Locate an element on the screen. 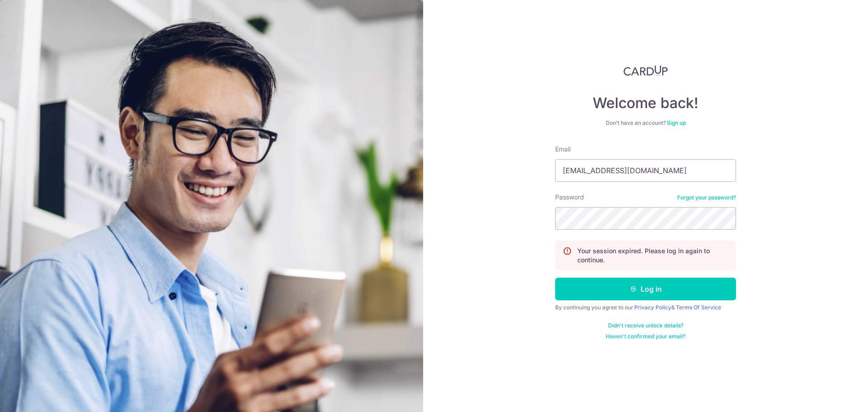  label: Email is located at coordinates (563, 149).